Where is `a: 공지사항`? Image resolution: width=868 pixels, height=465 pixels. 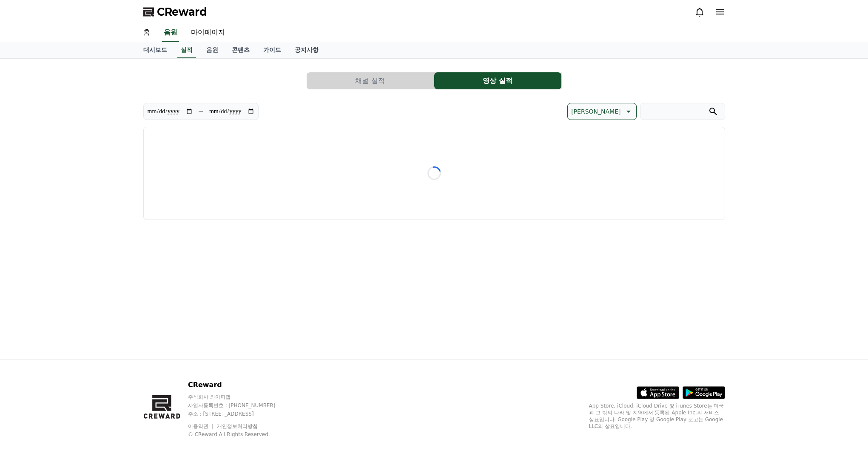
a: 공지사항 is located at coordinates (306, 50).